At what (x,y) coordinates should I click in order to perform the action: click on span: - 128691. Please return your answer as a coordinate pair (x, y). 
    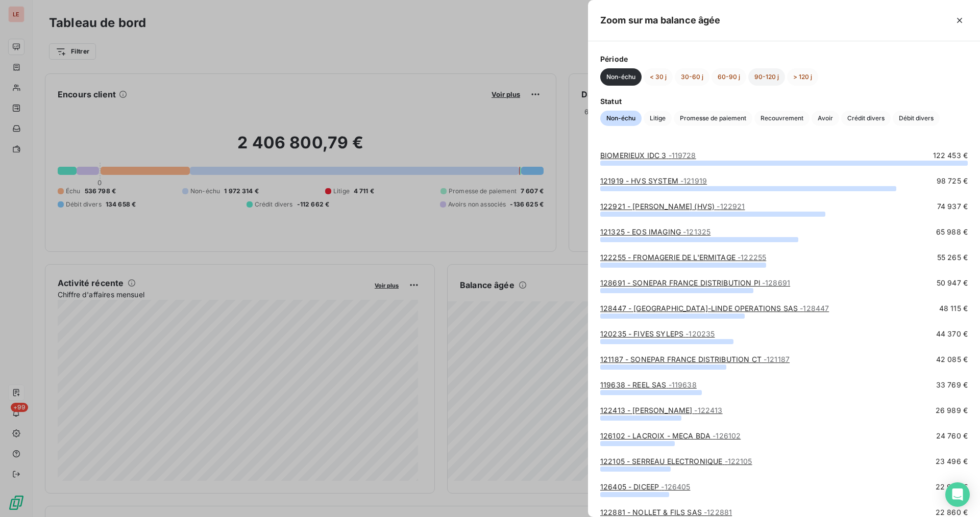
    Looking at the image, I should click on (776, 283).